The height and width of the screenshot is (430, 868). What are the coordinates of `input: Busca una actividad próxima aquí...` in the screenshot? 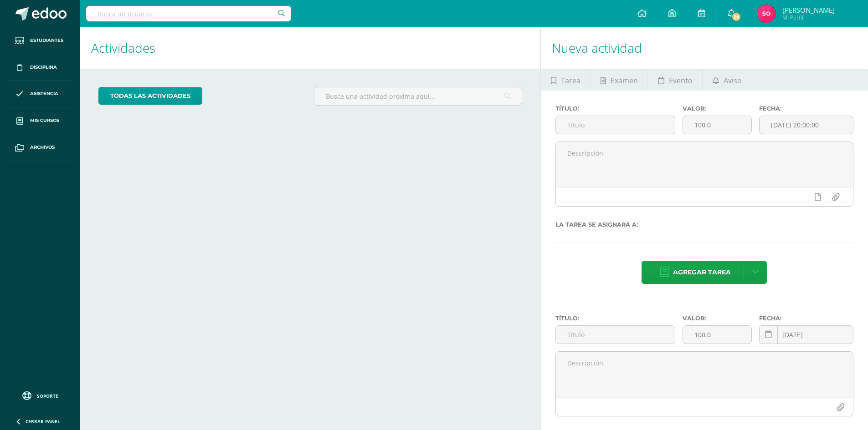 It's located at (418, 96).